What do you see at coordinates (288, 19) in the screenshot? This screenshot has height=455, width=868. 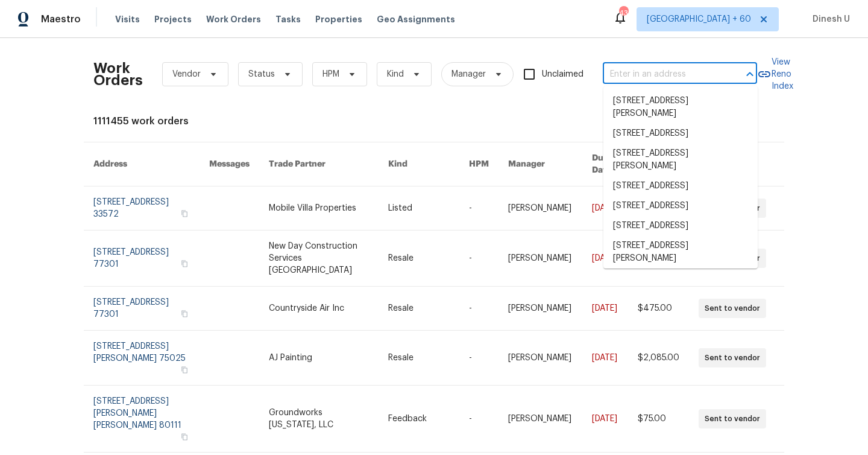 I see `span: Tasks` at bounding box center [288, 19].